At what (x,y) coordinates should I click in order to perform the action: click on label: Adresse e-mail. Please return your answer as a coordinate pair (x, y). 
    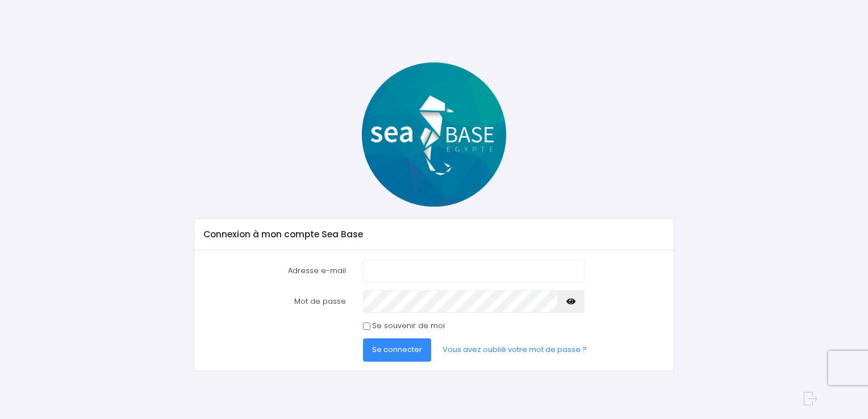
    Looking at the image, I should click on (275, 271).